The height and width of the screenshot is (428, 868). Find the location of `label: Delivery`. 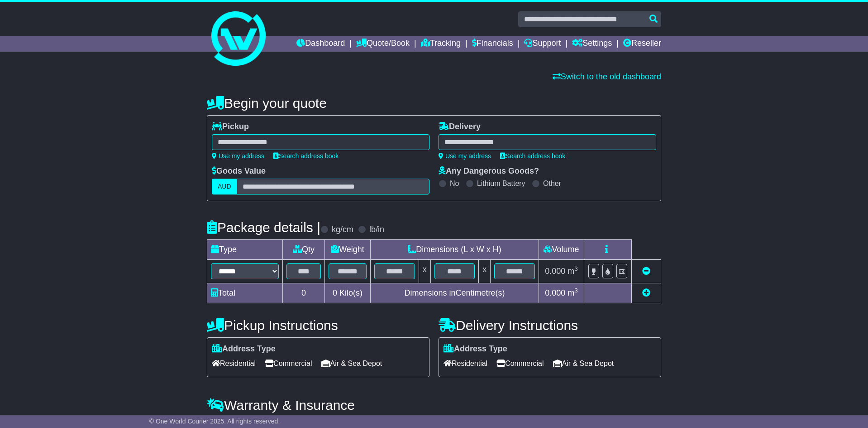

label: Delivery is located at coordinates (459, 127).